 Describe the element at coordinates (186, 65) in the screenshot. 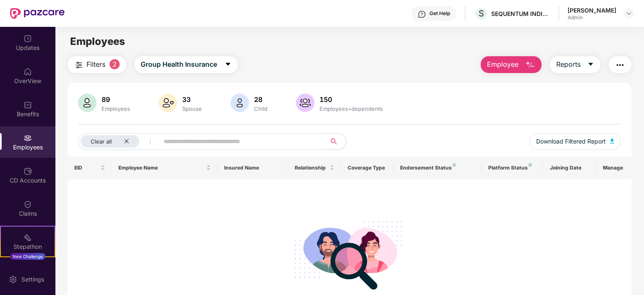

I see `button: Group Health Insurancecaret-down` at that location.